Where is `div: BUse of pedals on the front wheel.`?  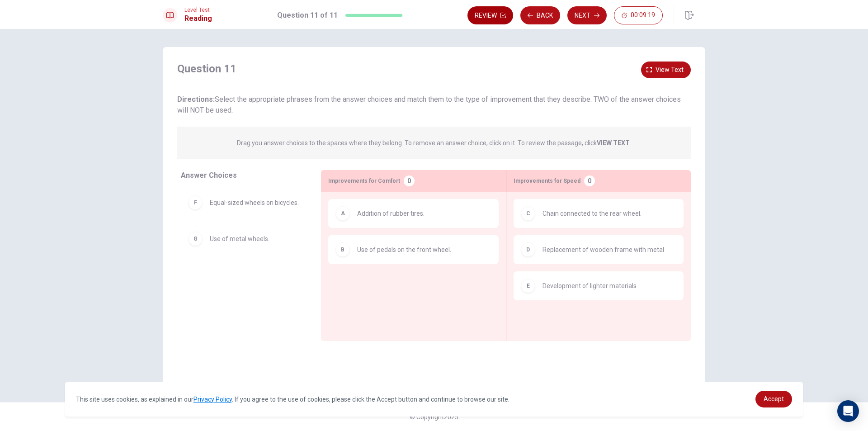 div: BUse of pedals on the front wheel. is located at coordinates (413, 249).